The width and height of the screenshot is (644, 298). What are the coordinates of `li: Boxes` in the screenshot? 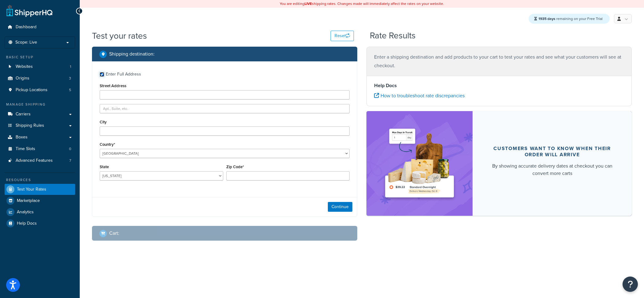 It's located at (40, 137).